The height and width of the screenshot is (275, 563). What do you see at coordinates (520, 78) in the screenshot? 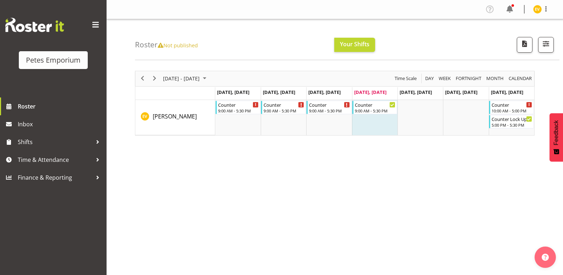
I see `span: calendar` at bounding box center [520, 78].